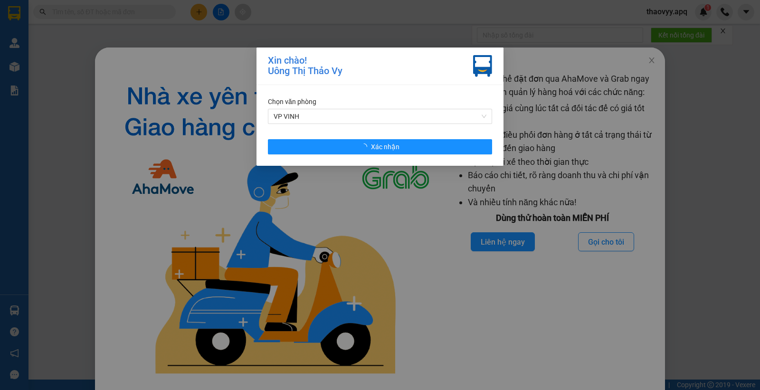 Image resolution: width=760 pixels, height=390 pixels. I want to click on span: Xác nhận, so click(385, 147).